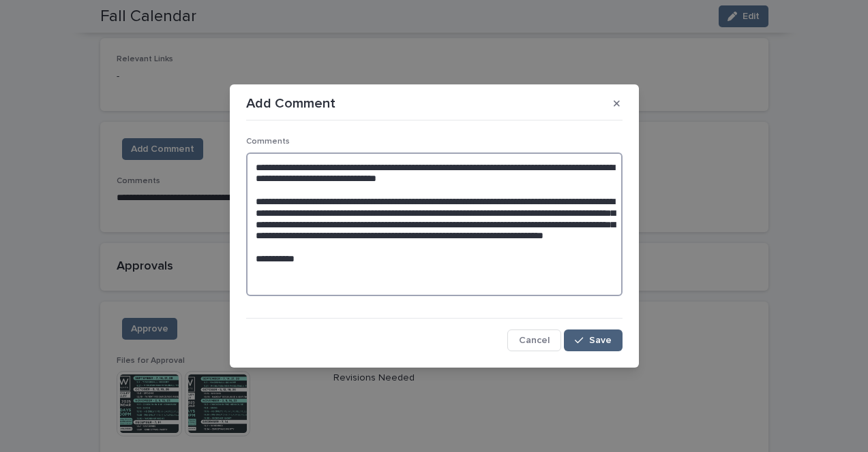  What do you see at coordinates (600, 341) in the screenshot?
I see `span: Save` at bounding box center [600, 341].